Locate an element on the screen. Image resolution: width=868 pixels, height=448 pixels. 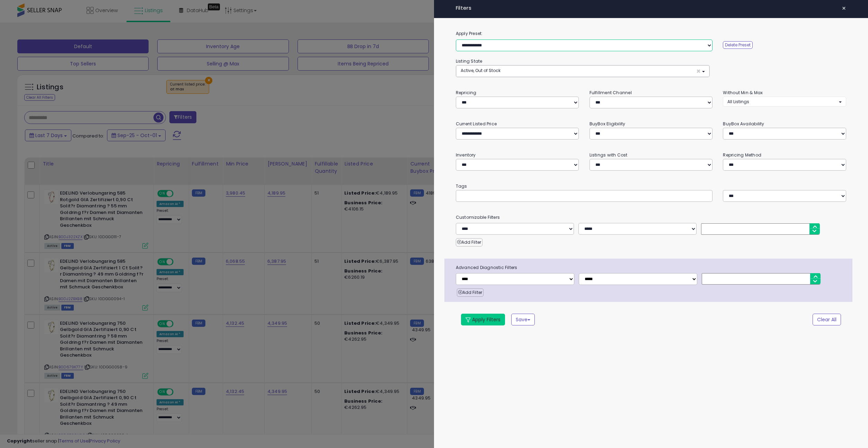
button: Save is located at coordinates (522, 320).